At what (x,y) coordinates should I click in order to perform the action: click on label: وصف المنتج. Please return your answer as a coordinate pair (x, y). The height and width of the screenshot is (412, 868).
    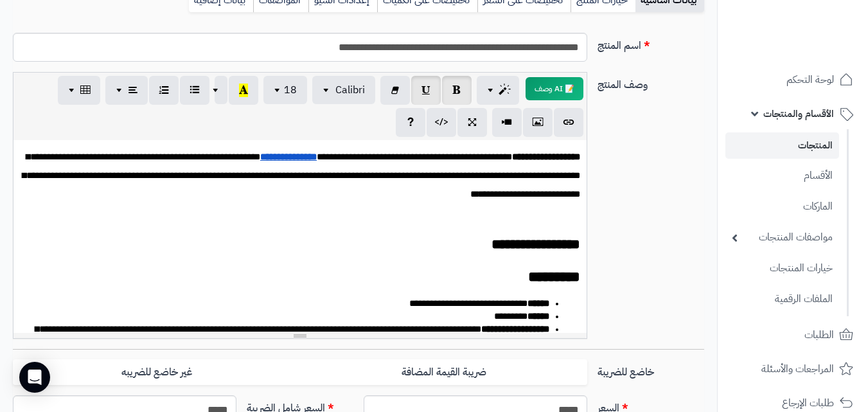
    Looking at the image, I should click on (651, 83).